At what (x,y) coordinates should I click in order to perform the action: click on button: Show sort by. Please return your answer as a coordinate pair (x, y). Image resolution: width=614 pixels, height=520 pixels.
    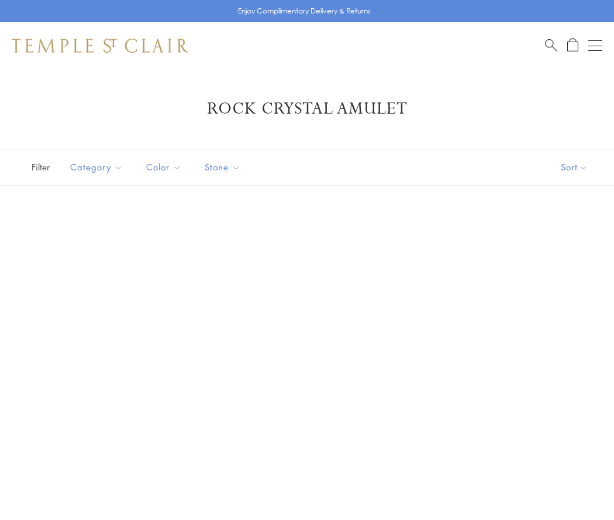
    Looking at the image, I should click on (575, 167).